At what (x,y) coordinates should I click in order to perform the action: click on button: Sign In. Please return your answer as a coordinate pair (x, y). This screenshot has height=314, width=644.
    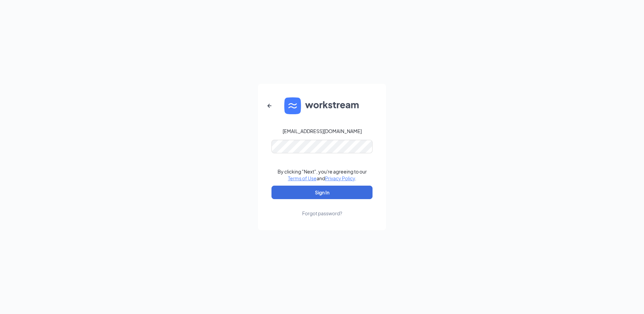
    Looking at the image, I should click on (322, 193).